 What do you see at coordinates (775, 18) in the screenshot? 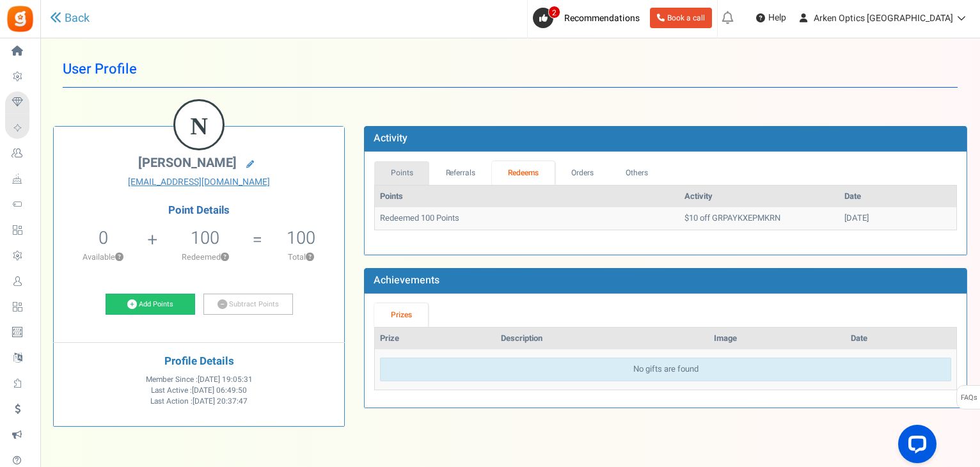
I see `span: Help` at bounding box center [775, 18].